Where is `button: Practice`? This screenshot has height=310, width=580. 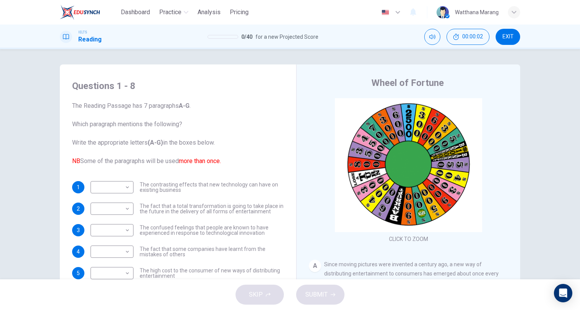 button: Practice is located at coordinates (174, 12).